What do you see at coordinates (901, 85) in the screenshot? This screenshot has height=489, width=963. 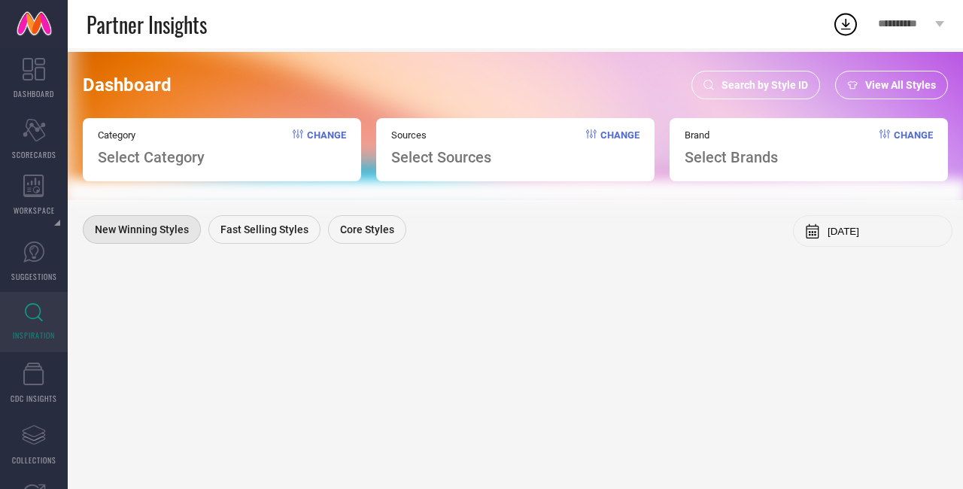 I see `span: View All Styles` at bounding box center [901, 85].